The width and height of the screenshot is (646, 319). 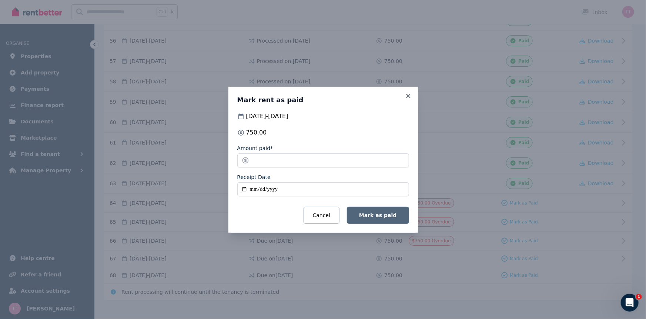 What do you see at coordinates (254, 177) in the screenshot?
I see `label: Receipt Date` at bounding box center [254, 177].